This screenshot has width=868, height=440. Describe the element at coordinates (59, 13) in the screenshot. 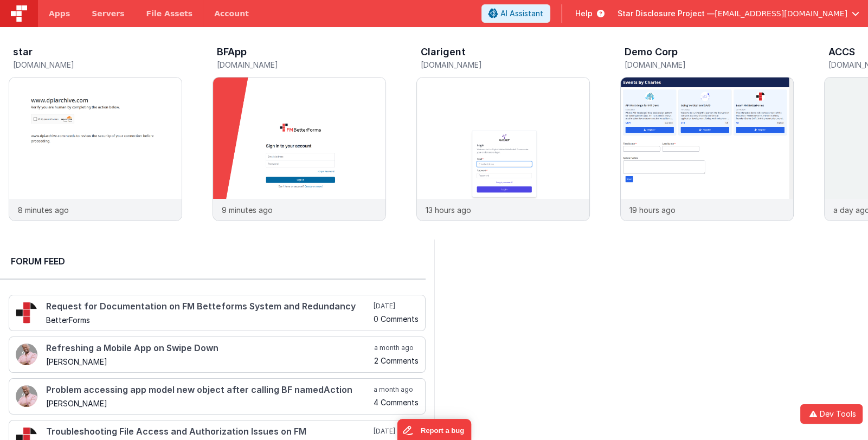

I see `span: Apps` at that location.